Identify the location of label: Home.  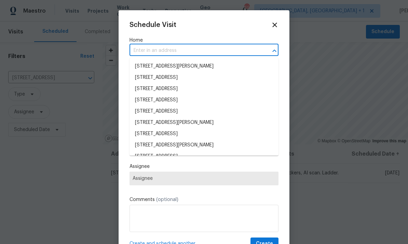
(204, 40).